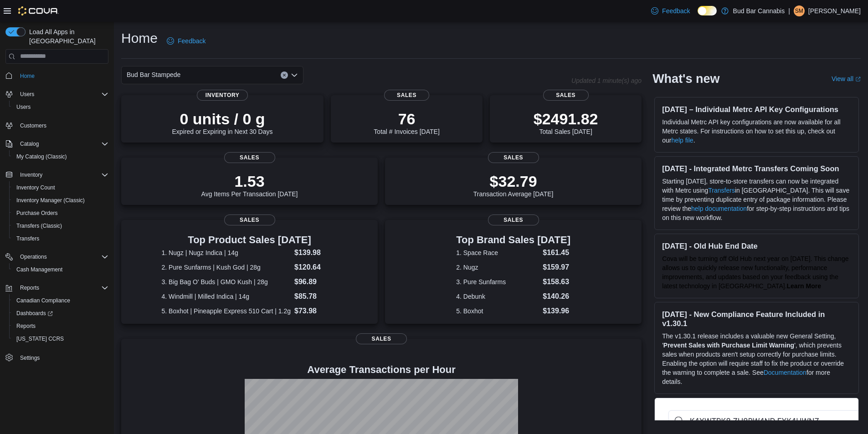  I want to click on p: 1.53, so click(249, 181).